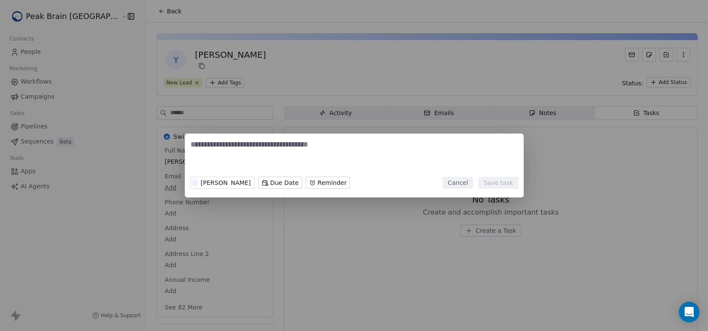  Describe the element at coordinates (457, 183) in the screenshot. I see `button: Cancel` at that location.